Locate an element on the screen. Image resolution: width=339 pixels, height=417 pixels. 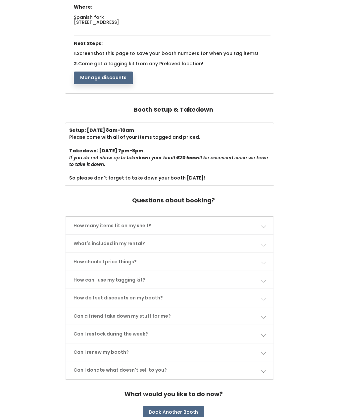
b: $20 fee is located at coordinates (185, 158).